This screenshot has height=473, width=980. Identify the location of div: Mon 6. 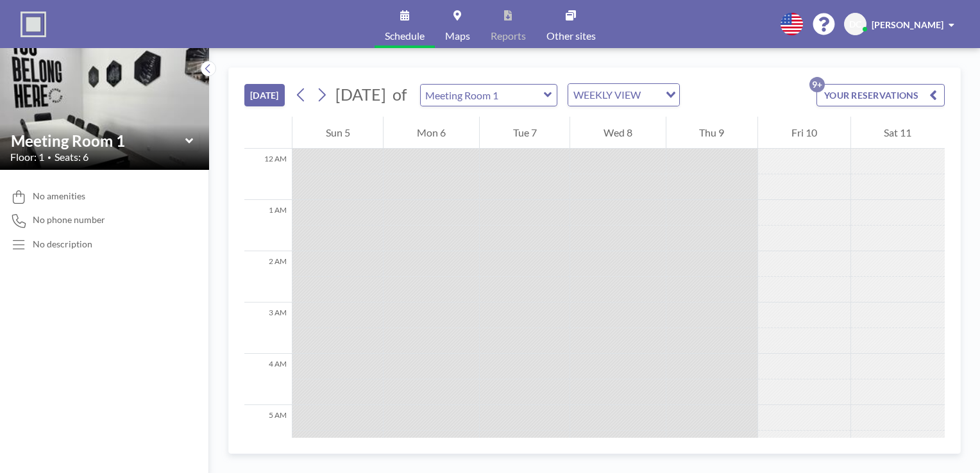
(431, 133).